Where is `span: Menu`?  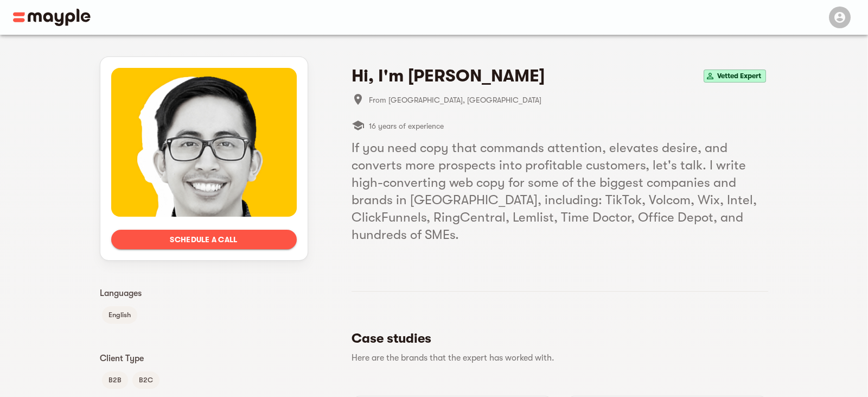
span: Menu is located at coordinates (839, 16).